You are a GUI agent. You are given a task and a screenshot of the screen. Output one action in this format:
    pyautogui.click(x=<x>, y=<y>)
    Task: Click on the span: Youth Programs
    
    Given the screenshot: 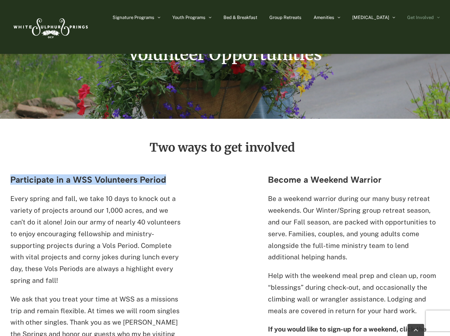 What is the action you would take?
    pyautogui.click(x=189, y=17)
    